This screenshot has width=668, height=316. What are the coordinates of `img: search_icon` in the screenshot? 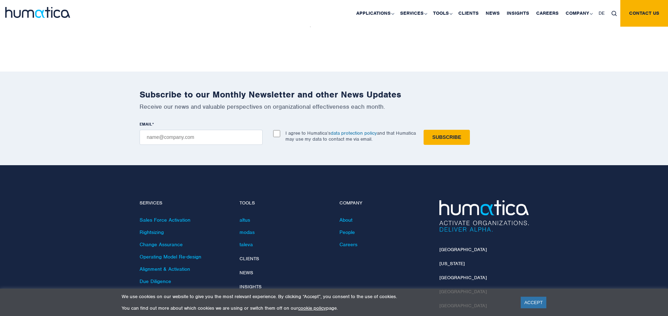 It's located at (614, 13).